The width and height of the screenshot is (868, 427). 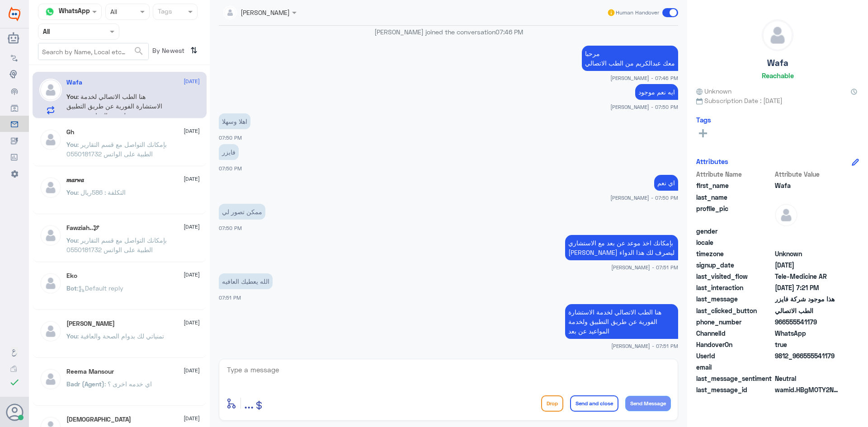 I want to click on span: last_message, so click(x=735, y=298).